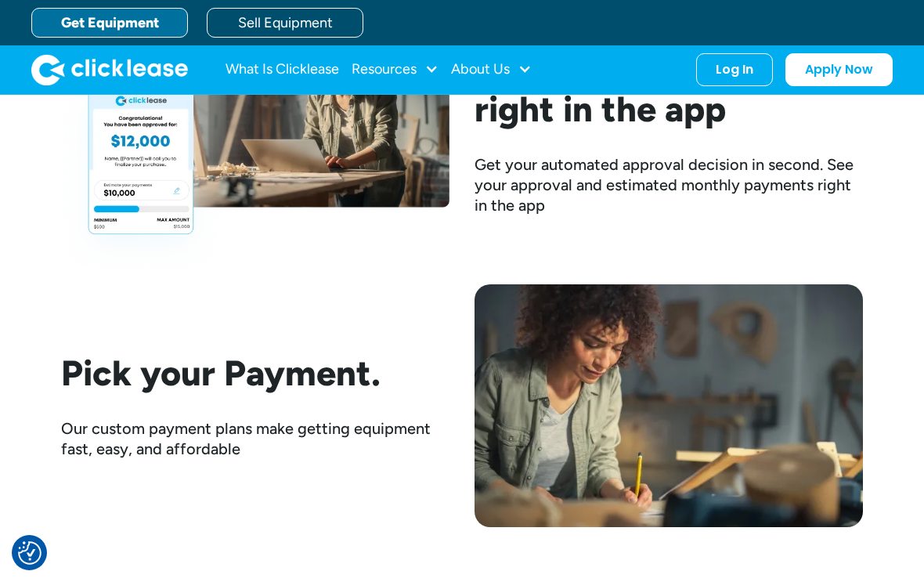 The image size is (924, 582). I want to click on div: Log In, so click(735, 70).